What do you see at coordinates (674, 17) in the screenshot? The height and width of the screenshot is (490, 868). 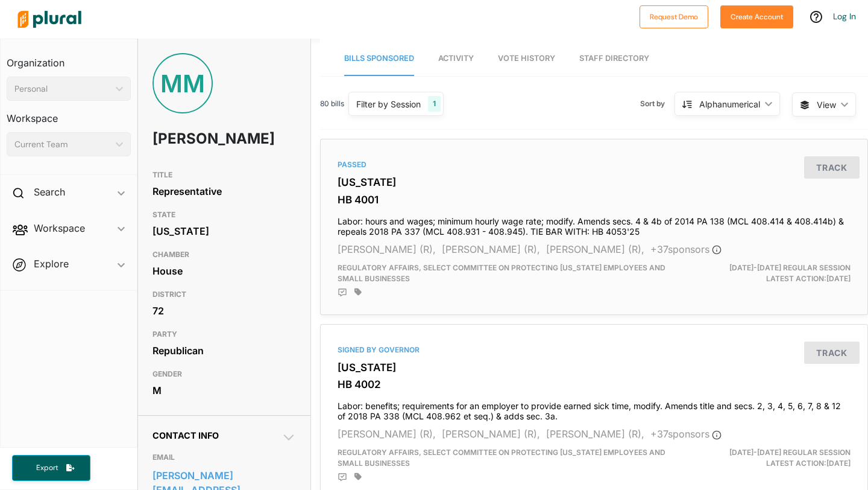 I see `button: Request Demo` at bounding box center [674, 17].